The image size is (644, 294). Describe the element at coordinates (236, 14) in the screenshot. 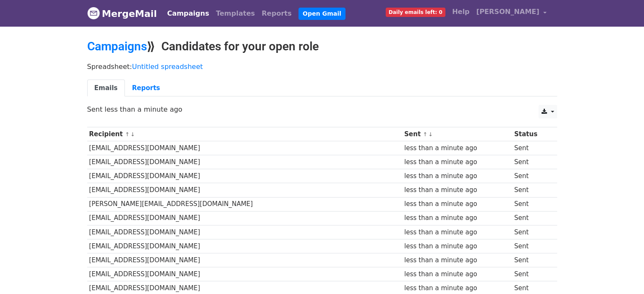

I see `a: Templates` at that location.